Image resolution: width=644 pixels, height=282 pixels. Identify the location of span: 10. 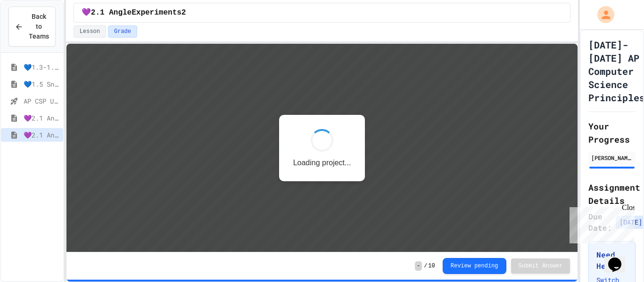
(431, 266).